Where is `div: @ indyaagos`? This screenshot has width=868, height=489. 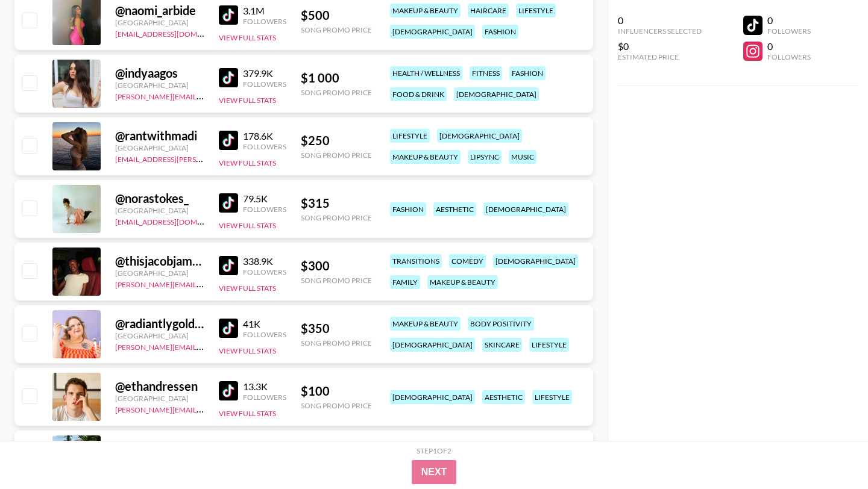 div: @ indyaagos is located at coordinates (159, 73).